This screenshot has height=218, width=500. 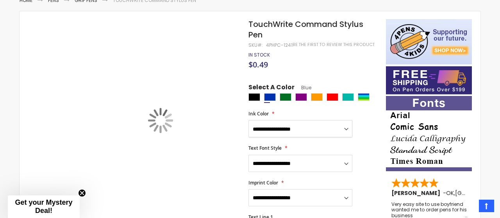 I want to click on img: Free shipping on orders over $199, so click(x=429, y=81).